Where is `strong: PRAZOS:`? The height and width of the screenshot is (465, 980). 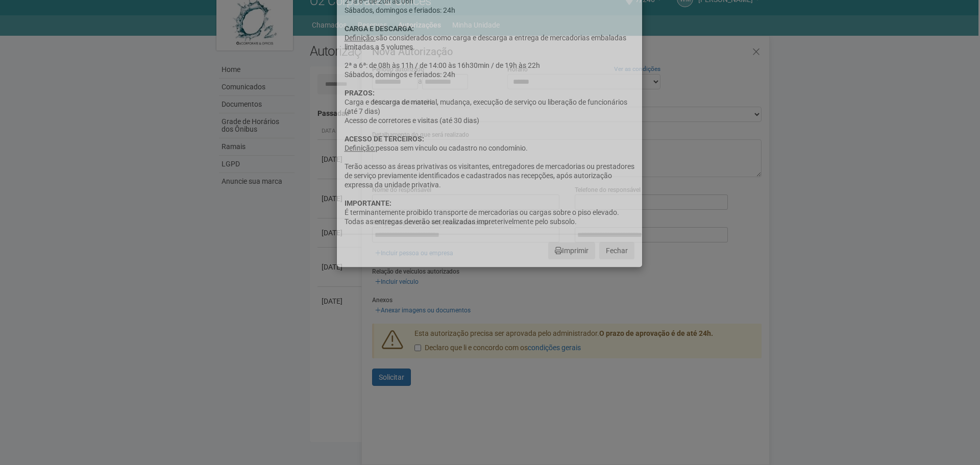 strong: PRAZOS: is located at coordinates (360, 93).